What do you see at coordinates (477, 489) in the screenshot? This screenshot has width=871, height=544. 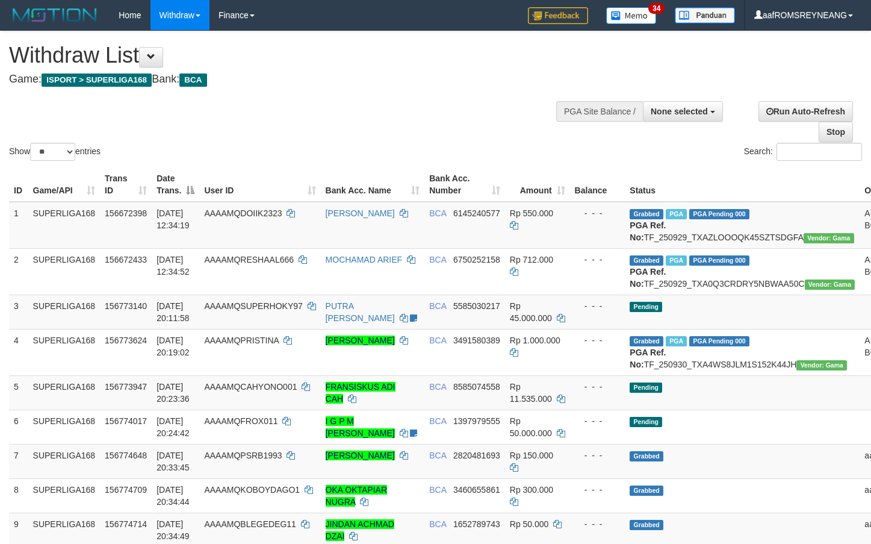 I see `span: Copy 3460655861 to clipboard` at bounding box center [477, 489].